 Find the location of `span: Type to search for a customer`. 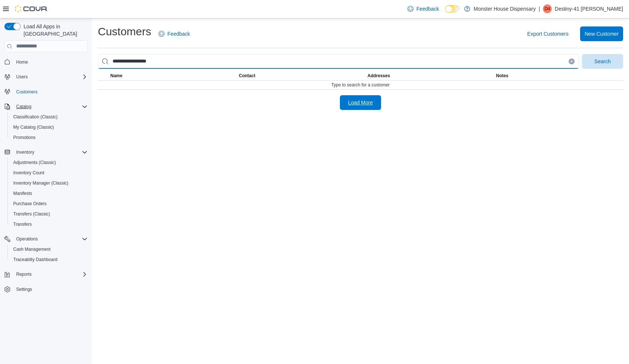

span: Type to search for a customer is located at coordinates (361, 85).